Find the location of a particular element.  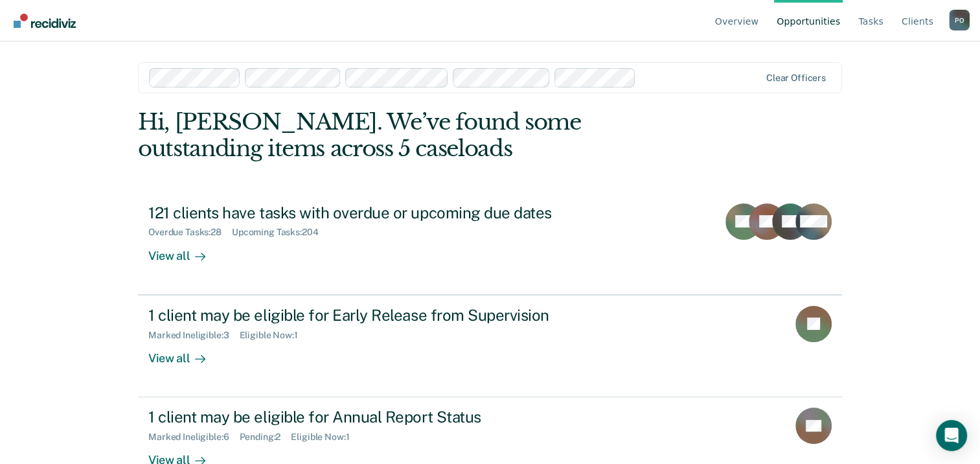

a: 1 client may be eligible for Early Release from SupervisionMarked Ineligible:3Eligible Now:1View all is located at coordinates (490, 346).